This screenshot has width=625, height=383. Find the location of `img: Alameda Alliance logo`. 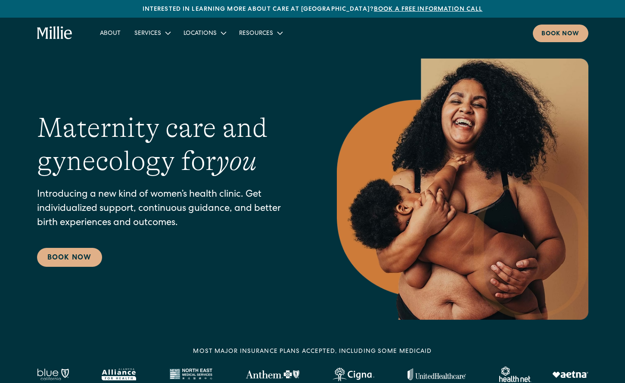

img: Alameda Alliance logo is located at coordinates (118, 375).